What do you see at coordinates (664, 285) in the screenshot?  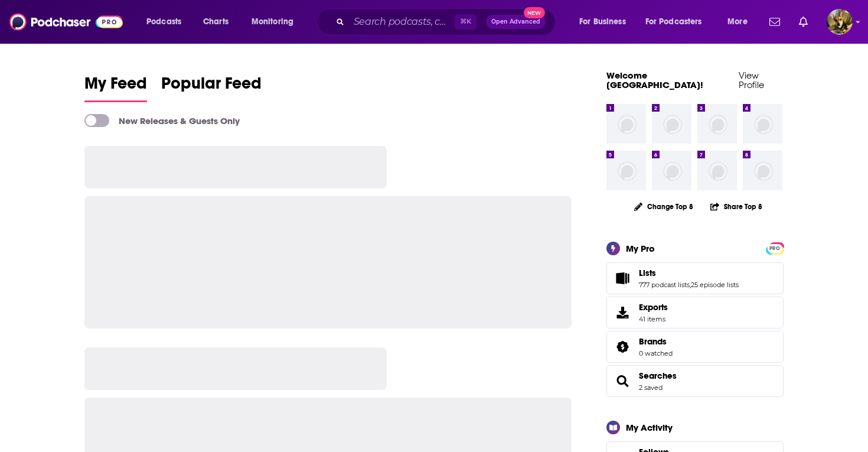 I see `a: 777 podcast lists` at bounding box center [664, 285].